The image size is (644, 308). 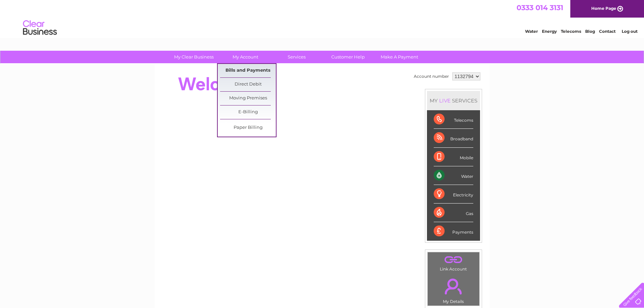 I want to click on a: Bills and Payments, so click(x=248, y=71).